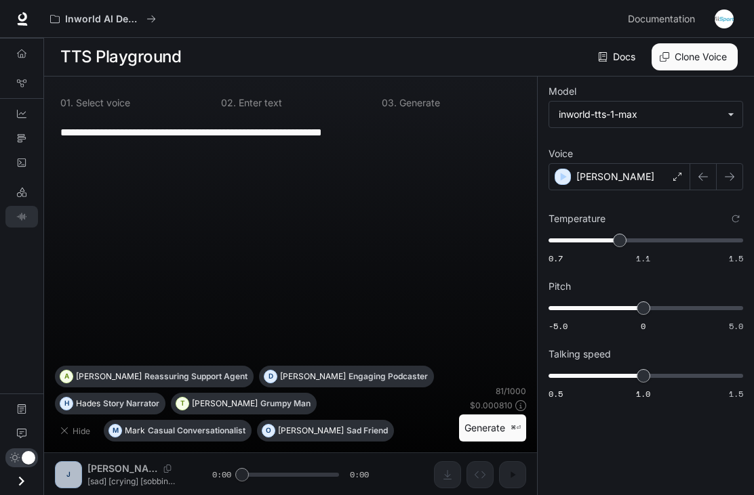 Image resolution: width=754 pixels, height=495 pixels. I want to click on p: 0 2 ., so click(228, 103).